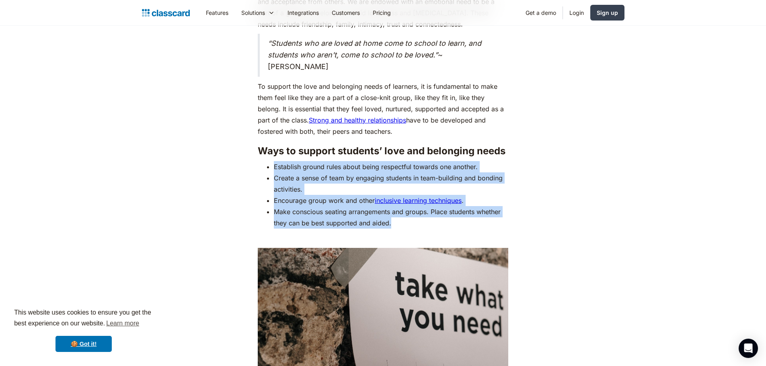 The height and width of the screenshot is (366, 766). What do you see at coordinates (217, 12) in the screenshot?
I see `a: Features` at bounding box center [217, 12].